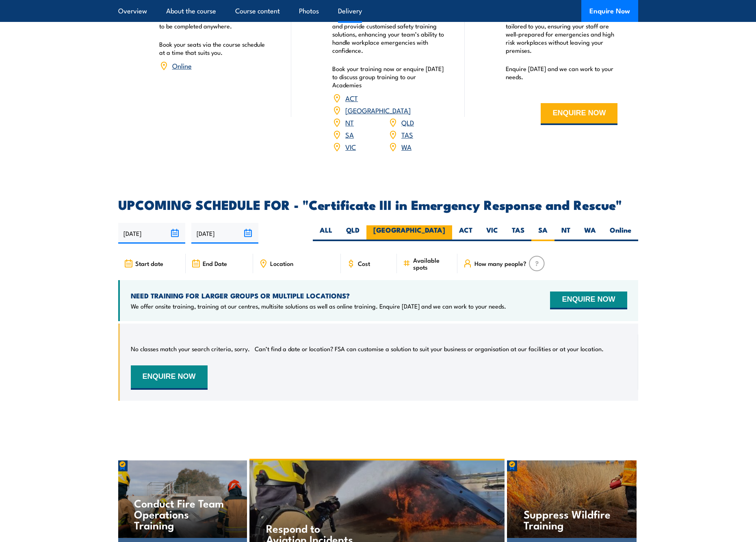  I want to click on label: ALL, so click(326, 233).